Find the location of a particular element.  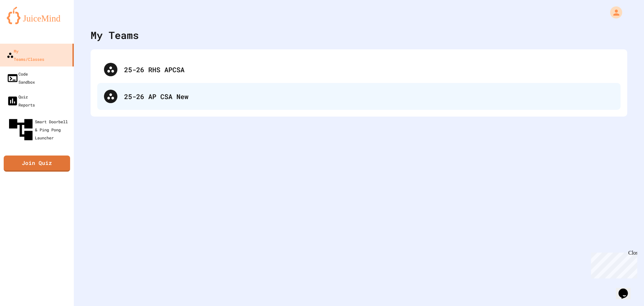

div: My Account is located at coordinates (613, 12).